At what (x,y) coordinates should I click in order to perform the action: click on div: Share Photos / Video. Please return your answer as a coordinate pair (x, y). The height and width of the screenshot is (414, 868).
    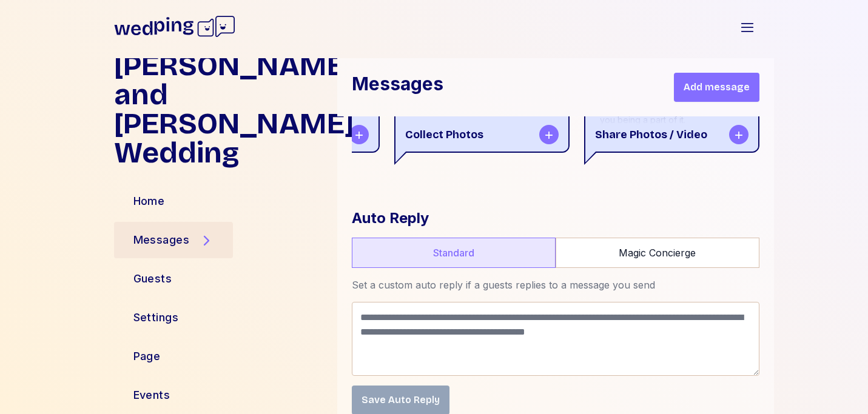
    Looking at the image, I should click on (672, 135).